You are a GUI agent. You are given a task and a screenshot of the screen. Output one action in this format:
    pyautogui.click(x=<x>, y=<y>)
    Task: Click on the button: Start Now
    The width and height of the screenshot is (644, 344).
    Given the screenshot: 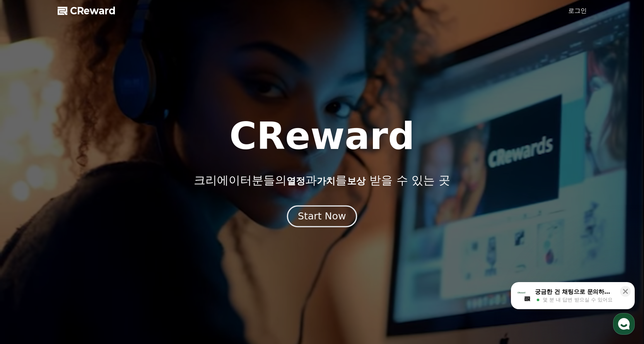 What is the action you would take?
    pyautogui.click(x=322, y=216)
    